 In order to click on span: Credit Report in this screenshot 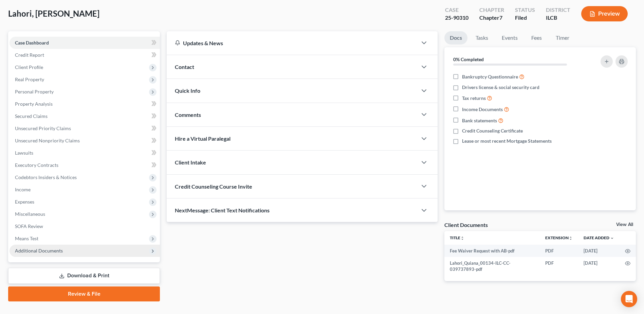, I will do `click(30, 55)`.